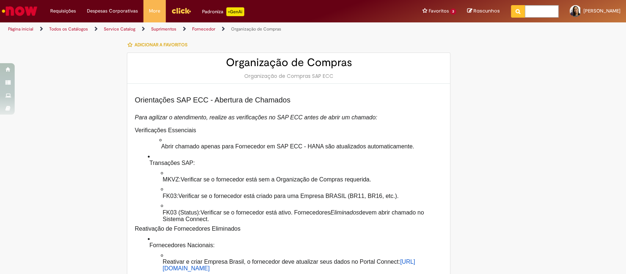  Describe the element at coordinates (171, 179) in the screenshot. I see `strong: MKVZ:` at that location.